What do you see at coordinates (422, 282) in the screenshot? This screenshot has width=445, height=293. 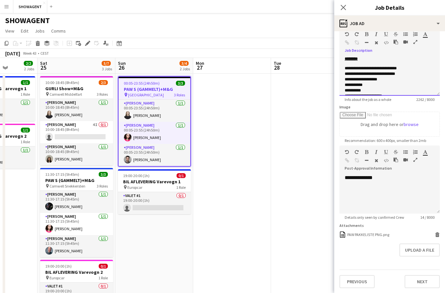 I see `button: Next` at bounding box center [422, 282].